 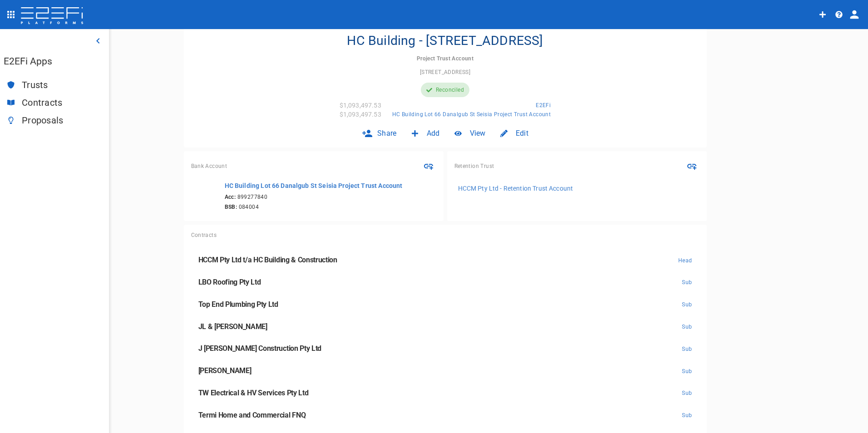 What do you see at coordinates (387, 133) in the screenshot?
I see `span: Share` at bounding box center [387, 133].